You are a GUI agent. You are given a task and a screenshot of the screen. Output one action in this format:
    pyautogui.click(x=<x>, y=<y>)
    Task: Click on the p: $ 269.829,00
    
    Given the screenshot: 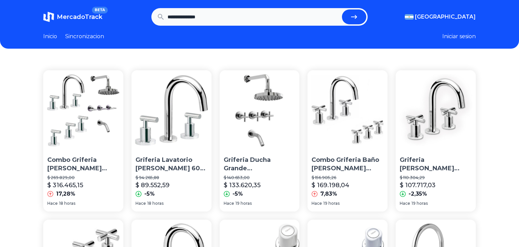 What is the action you would take?
    pyautogui.click(x=83, y=178)
    